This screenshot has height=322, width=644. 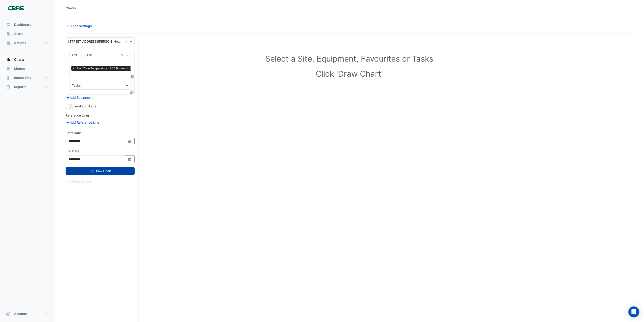 What do you see at coordinates (73, 133) in the screenshot?
I see `label: Start Date` at bounding box center [73, 133].